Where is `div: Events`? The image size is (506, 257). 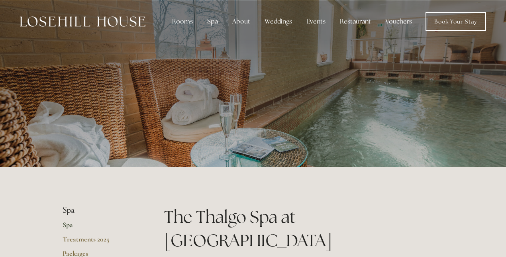 div: Events is located at coordinates (316, 22).